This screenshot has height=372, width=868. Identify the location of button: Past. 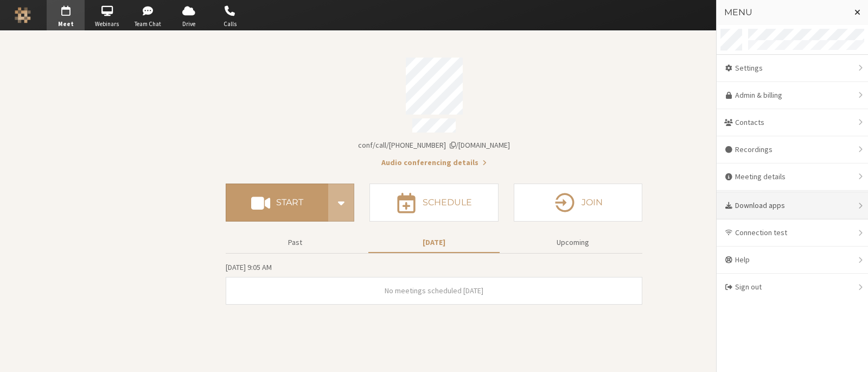
(295, 242).